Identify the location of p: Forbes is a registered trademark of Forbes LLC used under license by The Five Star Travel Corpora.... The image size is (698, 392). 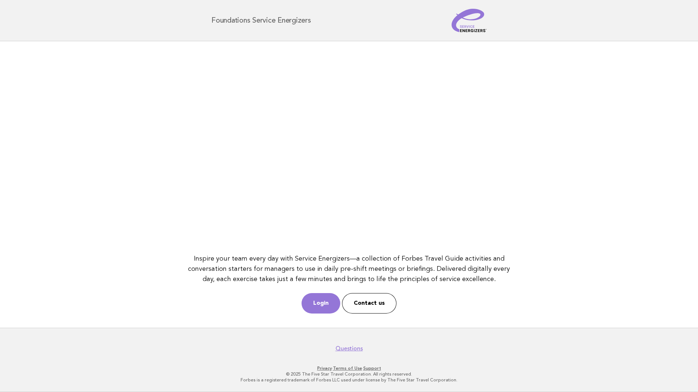
(349, 380).